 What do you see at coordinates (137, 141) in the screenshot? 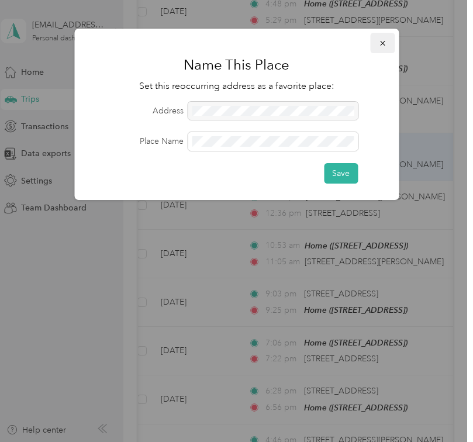
I see `label: Place Name` at bounding box center [137, 141].